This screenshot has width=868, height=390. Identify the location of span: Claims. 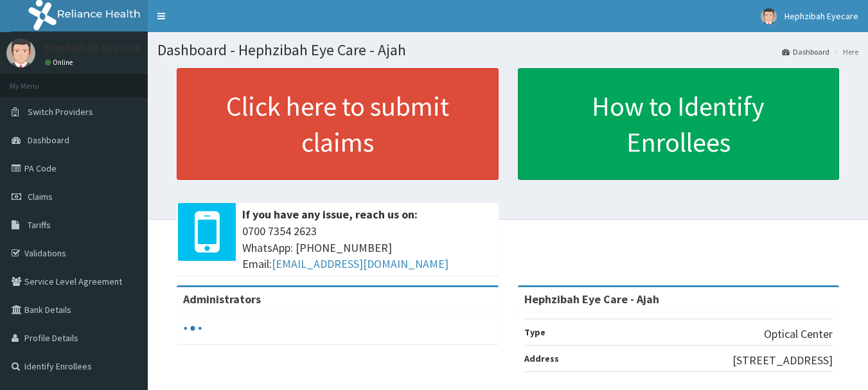
(40, 197).